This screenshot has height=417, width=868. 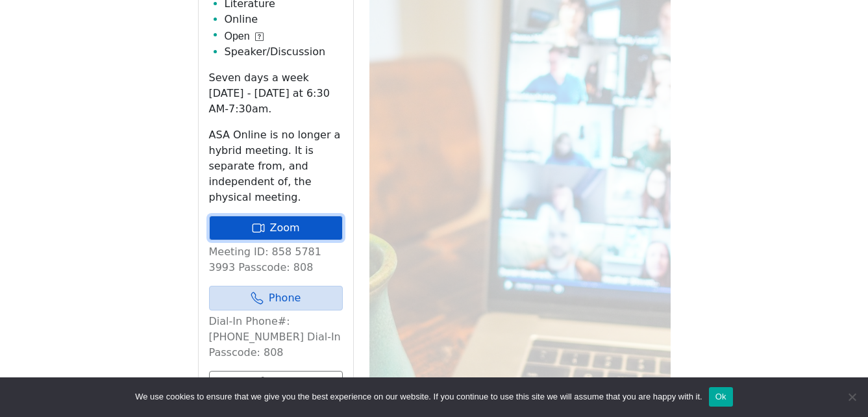 What do you see at coordinates (276, 260) in the screenshot?
I see `p: Meeting ID: 858 5781 3993 Passcode: 808` at bounding box center [276, 260].